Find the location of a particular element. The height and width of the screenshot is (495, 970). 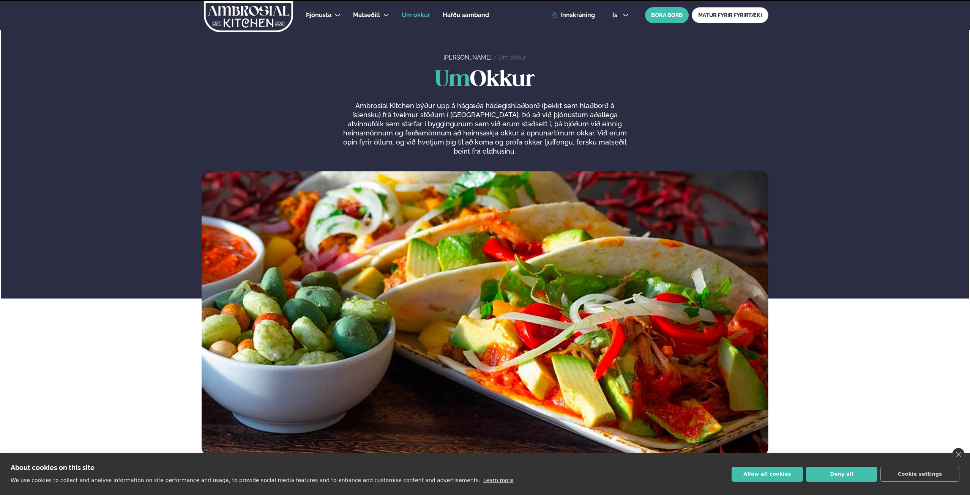

a: Innskráning is located at coordinates (573, 15).